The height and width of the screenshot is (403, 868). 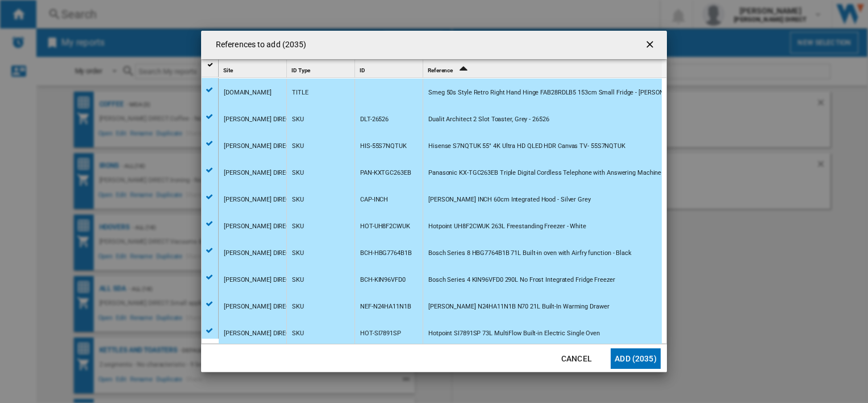 I want to click on span: Site, so click(x=228, y=70).